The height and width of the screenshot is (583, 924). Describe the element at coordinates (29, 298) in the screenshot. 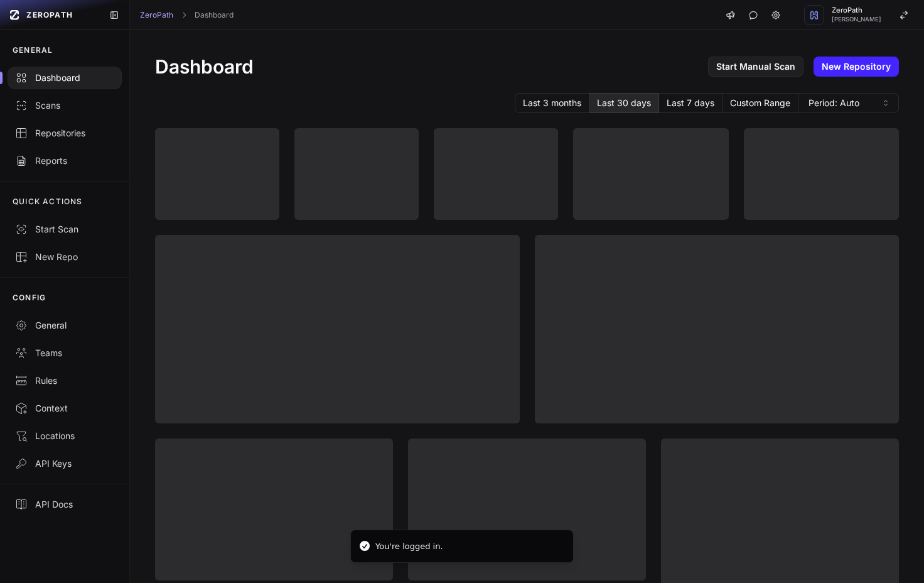

I see `p: CONFIG` at that location.